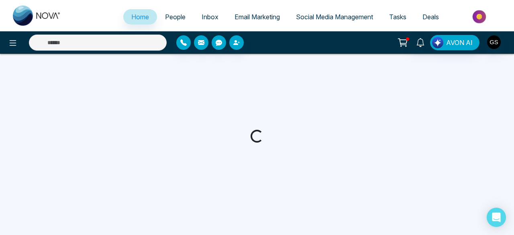 Image resolution: width=514 pixels, height=235 pixels. What do you see at coordinates (334, 17) in the screenshot?
I see `span: Social Media Management` at bounding box center [334, 17].